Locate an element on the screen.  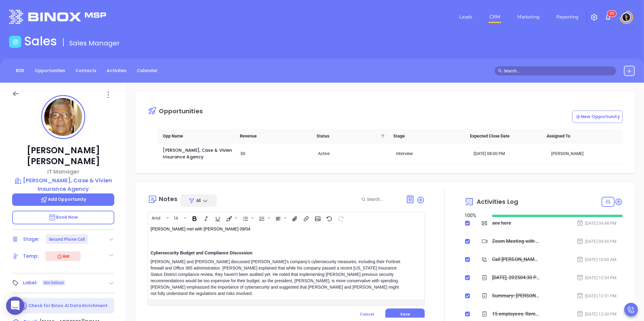
span: Insert Ordered List is located at coordinates (264, 218).